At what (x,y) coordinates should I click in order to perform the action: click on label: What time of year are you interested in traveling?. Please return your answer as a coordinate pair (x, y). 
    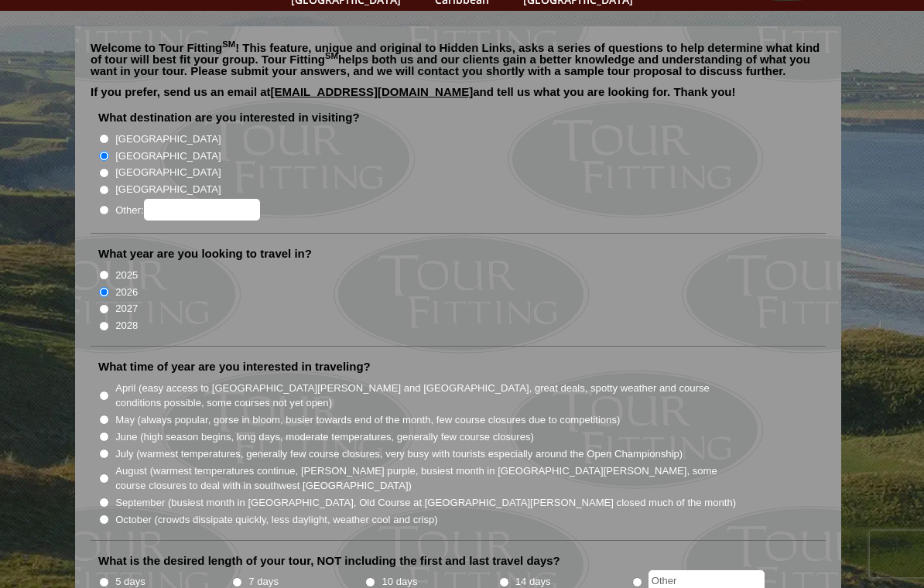
    Looking at the image, I should click on (234, 367).